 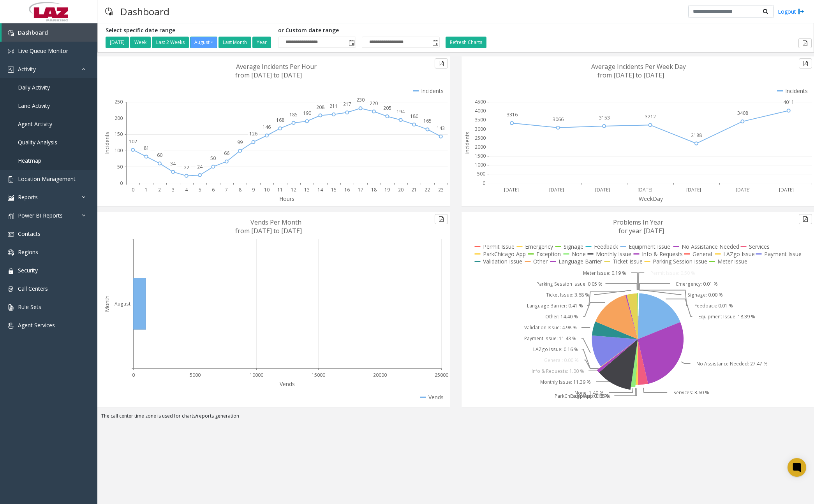 What do you see at coordinates (696, 135) in the screenshot?
I see `text: 2188` at bounding box center [696, 135].